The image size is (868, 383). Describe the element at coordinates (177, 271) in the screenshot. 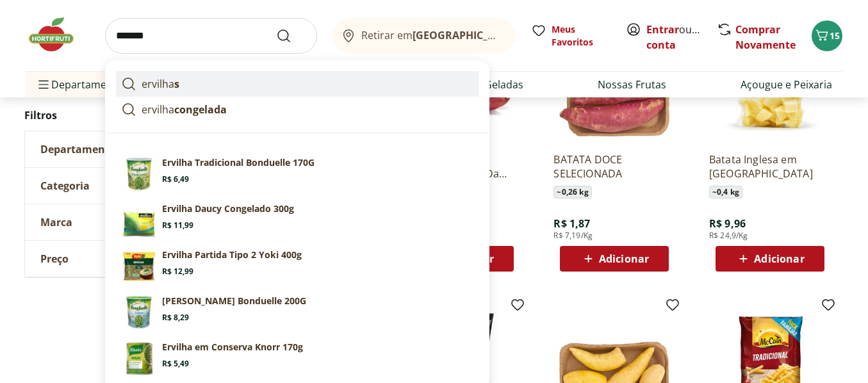

I see `span: R$ 12,99` at that location.